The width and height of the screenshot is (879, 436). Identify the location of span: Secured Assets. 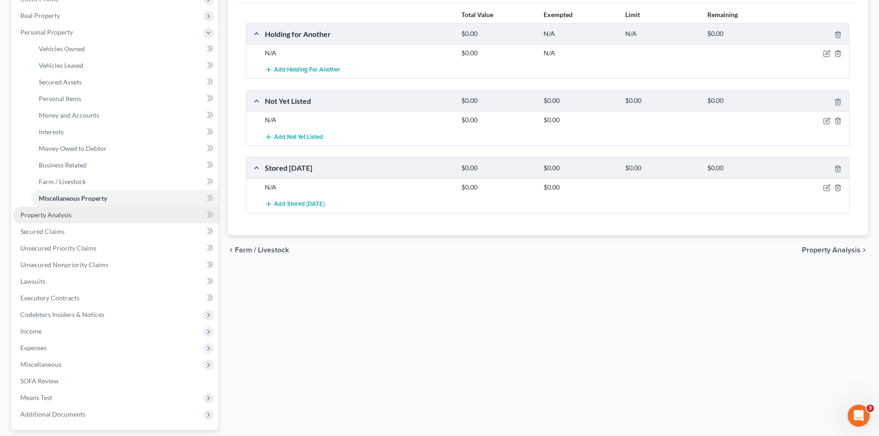
(60, 82).